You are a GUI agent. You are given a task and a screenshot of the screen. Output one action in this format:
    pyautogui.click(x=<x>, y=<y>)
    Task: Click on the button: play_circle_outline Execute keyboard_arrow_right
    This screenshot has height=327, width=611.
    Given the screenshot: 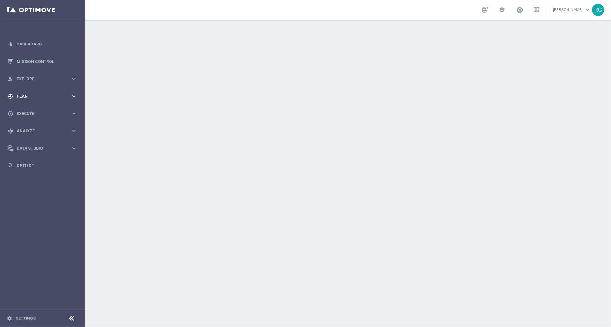 What is the action you would take?
    pyautogui.click(x=42, y=114)
    